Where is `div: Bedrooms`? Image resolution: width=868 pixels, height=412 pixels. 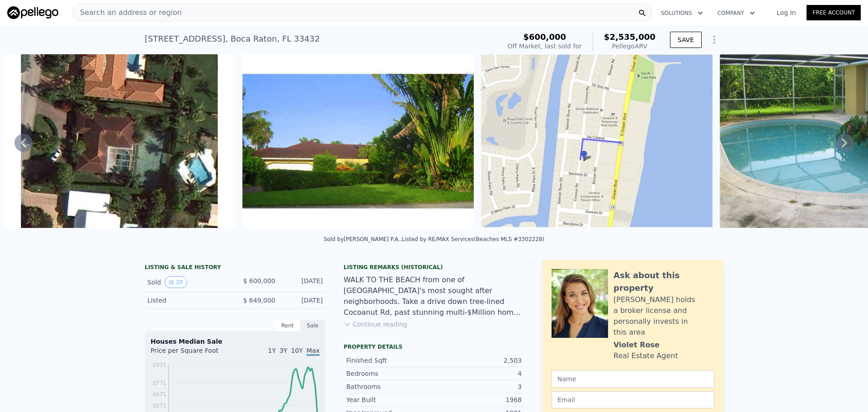 div: Bedrooms is located at coordinates (390, 374).